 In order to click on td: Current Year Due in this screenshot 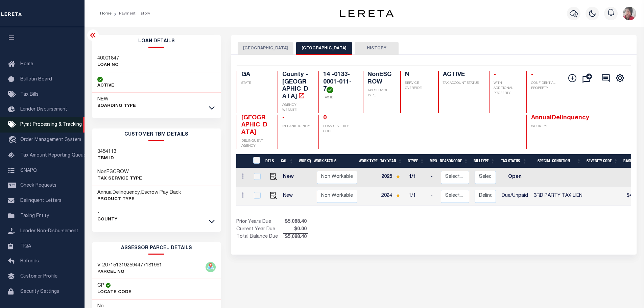, I will do `click(259, 230)`.